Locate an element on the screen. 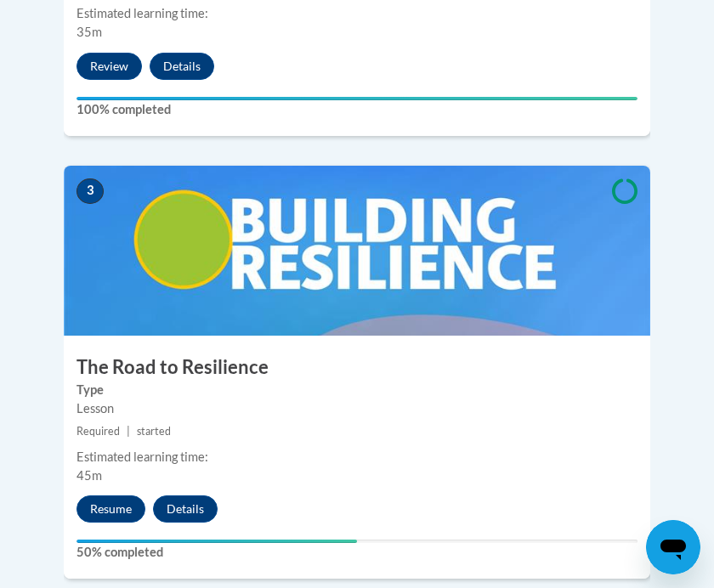 This screenshot has height=588, width=714. span: started is located at coordinates (154, 431).